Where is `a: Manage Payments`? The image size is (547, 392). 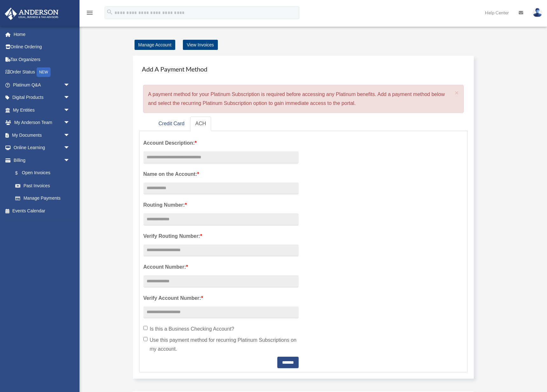 a: Manage Payments is located at coordinates (43, 199).